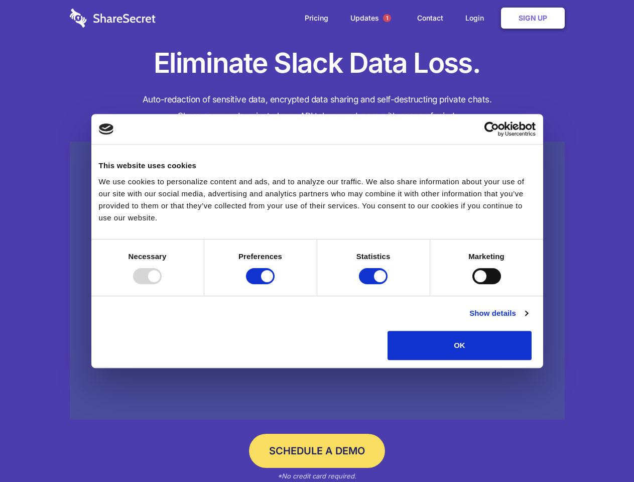 Image resolution: width=634 pixels, height=482 pixels. I want to click on img: logo-wordmark-white-trans-d4663122ce5f474addd5e946df7df03e33cb6a1c49d2221995e7729f52c070b2.svg, so click(112, 18).